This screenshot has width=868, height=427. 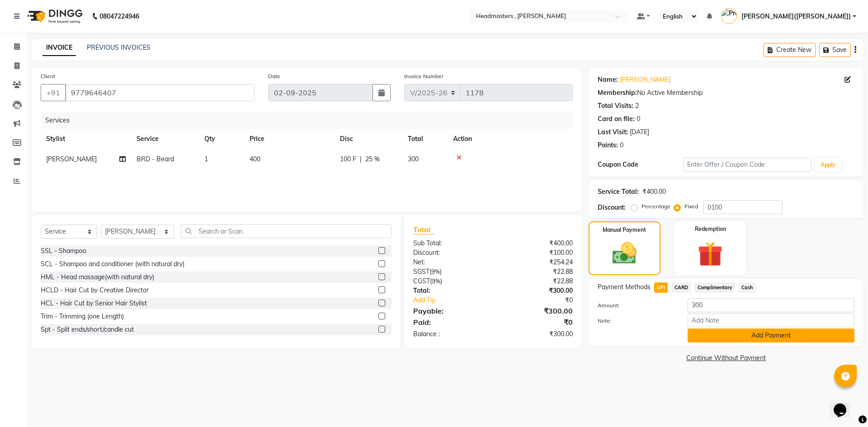 I want to click on div: Membership:, so click(x=617, y=92).